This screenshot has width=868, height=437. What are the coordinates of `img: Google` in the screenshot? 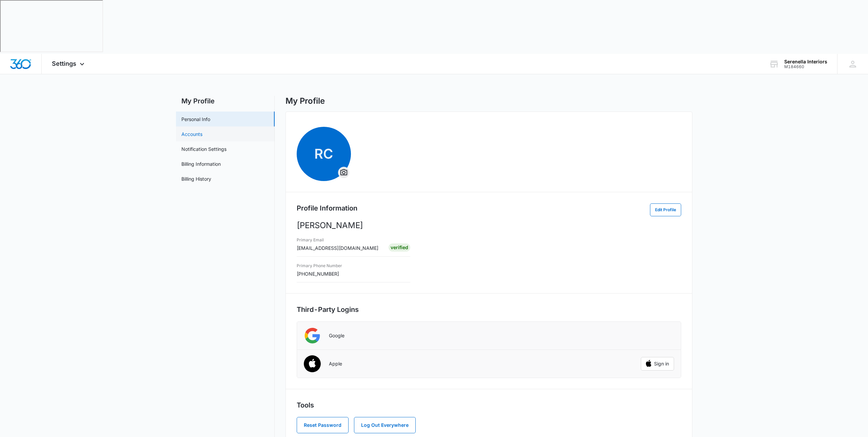 It's located at (312, 336).